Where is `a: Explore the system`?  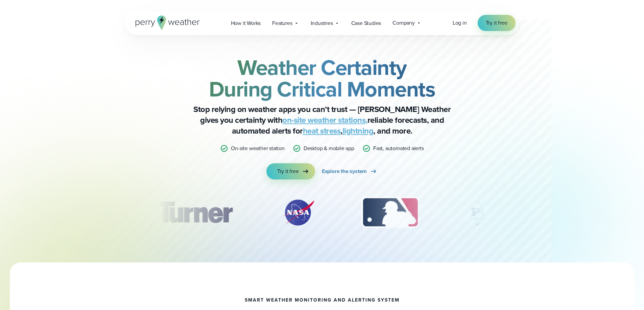 a: Explore the system is located at coordinates (350, 172).